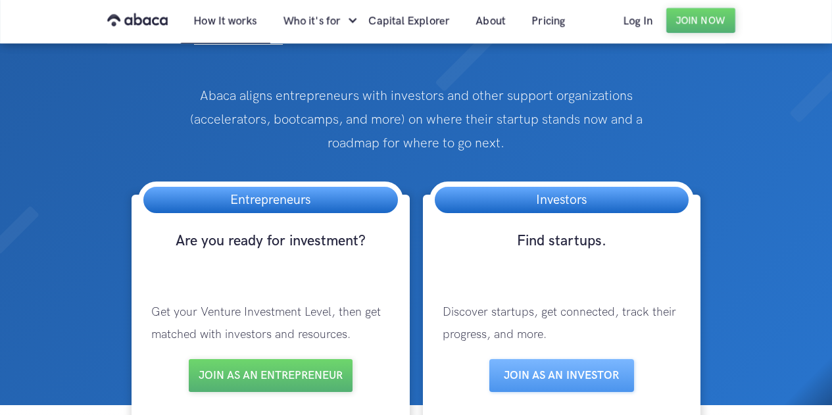 The width and height of the screenshot is (832, 415). What do you see at coordinates (562, 376) in the screenshot?
I see `a: Join as aN INVESTOR` at bounding box center [562, 376].